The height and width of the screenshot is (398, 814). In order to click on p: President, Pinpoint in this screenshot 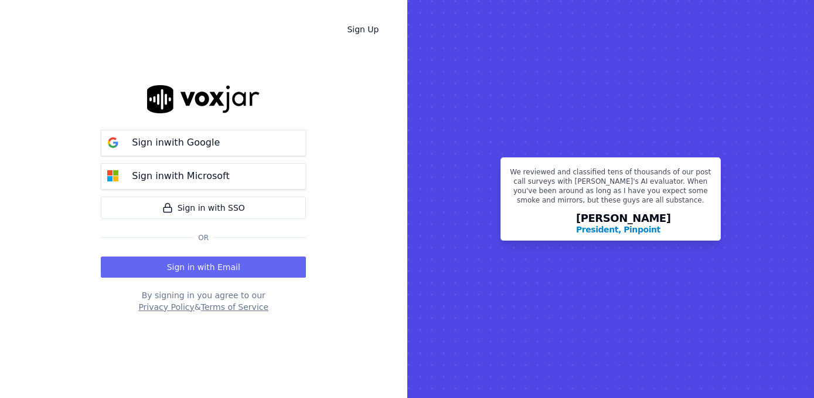, I will do `click(619, 229)`.